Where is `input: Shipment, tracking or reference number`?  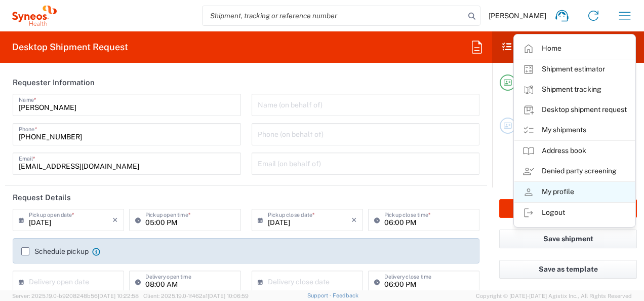 input: Shipment, tracking or reference number is located at coordinates (333, 16).